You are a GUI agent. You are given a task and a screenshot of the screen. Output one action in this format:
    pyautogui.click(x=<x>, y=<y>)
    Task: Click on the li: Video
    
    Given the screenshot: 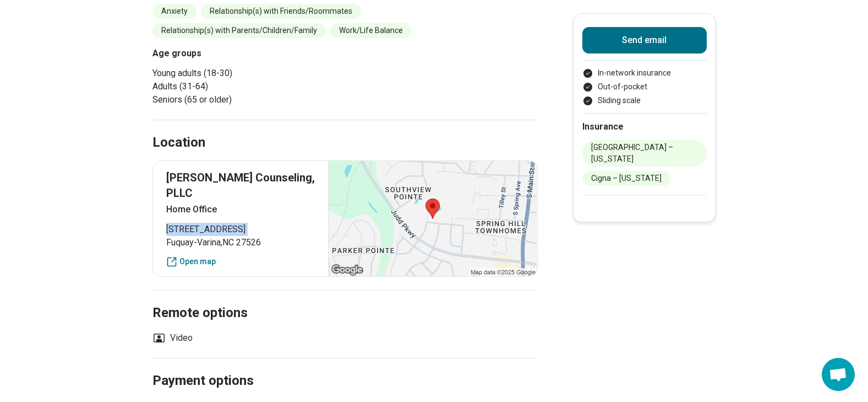 What is the action you would take?
    pyautogui.click(x=173, y=338)
    